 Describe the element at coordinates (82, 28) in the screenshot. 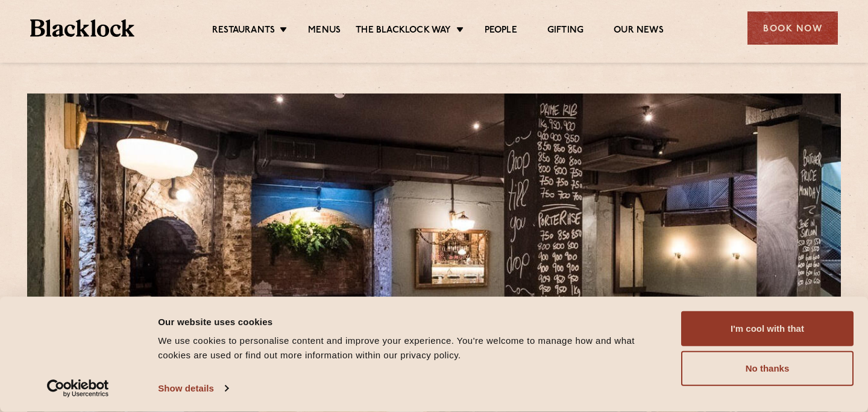

I see `img: BL_Textured_Logo-footer-cropped.svg` at that location.